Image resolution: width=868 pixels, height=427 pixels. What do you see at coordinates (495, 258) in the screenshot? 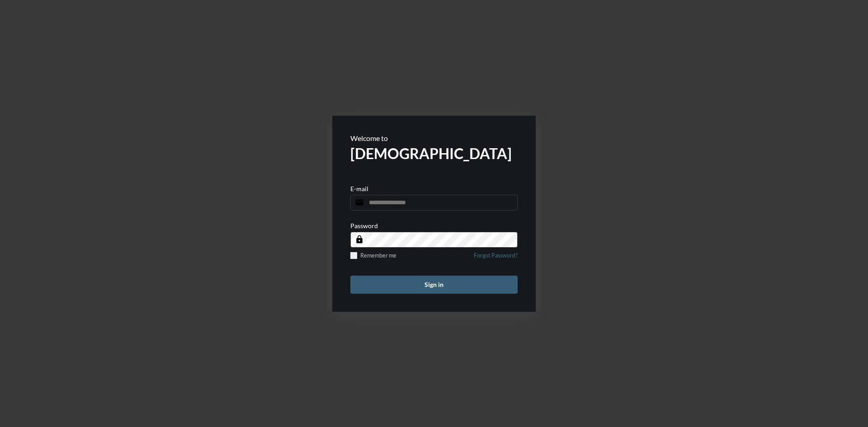
I see `a: Forgot Password?` at bounding box center [495, 258].